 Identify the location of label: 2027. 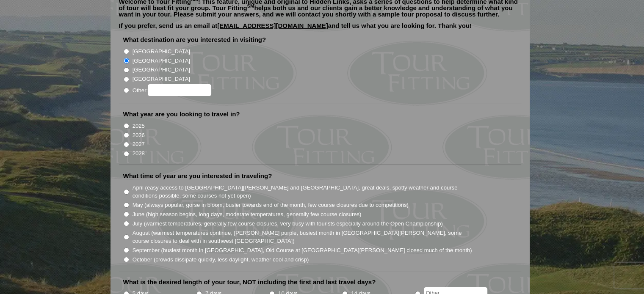
(139, 144).